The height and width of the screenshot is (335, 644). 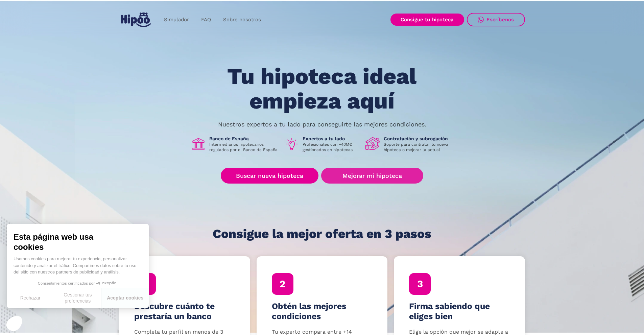 What do you see at coordinates (322, 124) in the screenshot?
I see `p: Nuestros expertos a tu lado para conseguirte las mejores condiciones.` at bounding box center [322, 124].